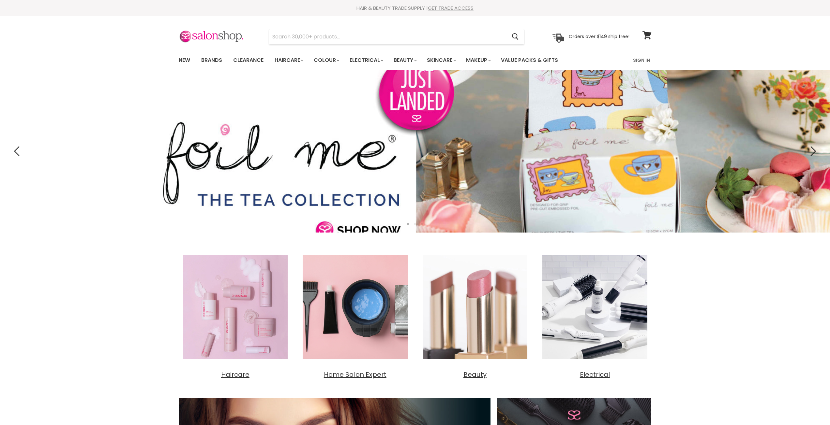  I want to click on li: Page dot 2, so click(415, 224).